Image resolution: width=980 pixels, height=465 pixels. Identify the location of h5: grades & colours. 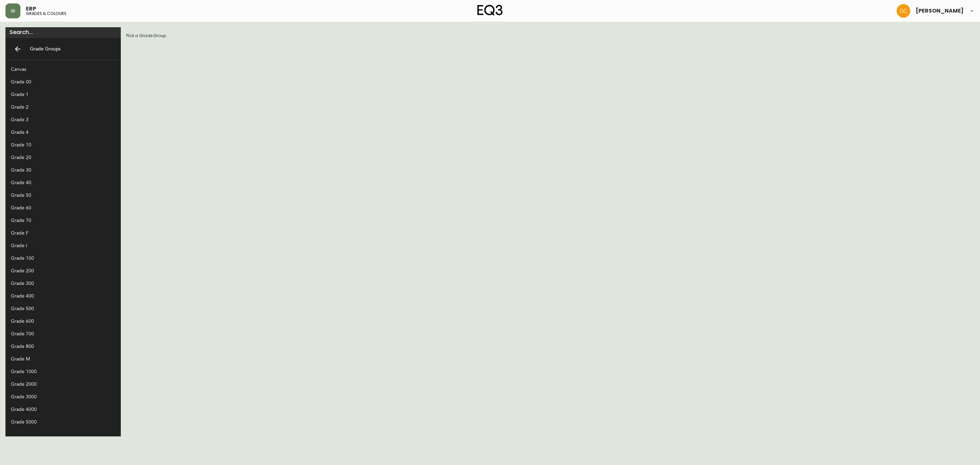
(46, 14).